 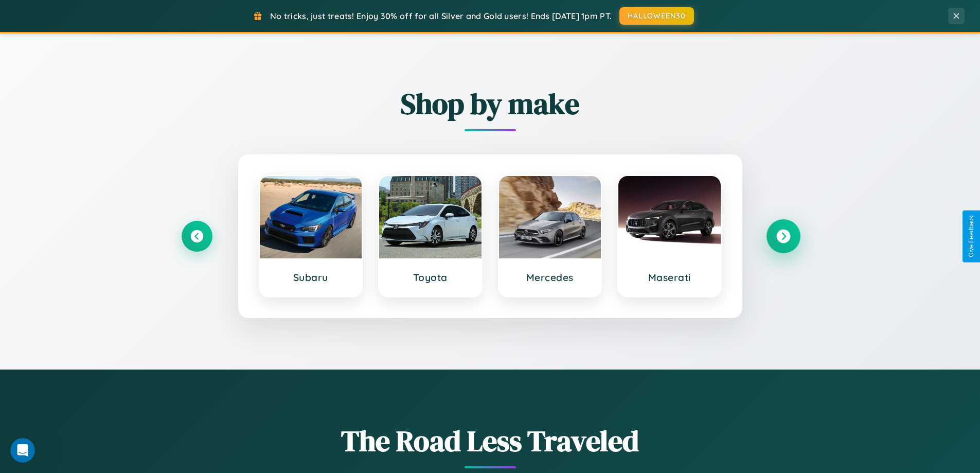 What do you see at coordinates (490, 440) in the screenshot?
I see `h1: The Road Less Traveled` at bounding box center [490, 440].